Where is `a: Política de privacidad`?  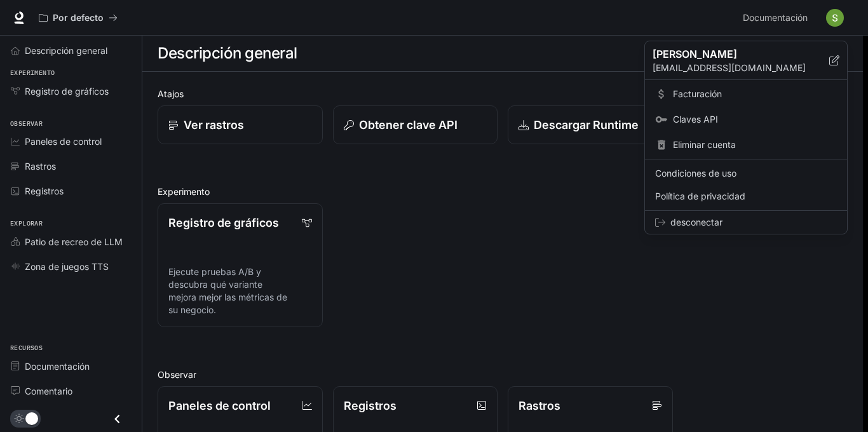 a: Política de privacidad is located at coordinates (746, 196).